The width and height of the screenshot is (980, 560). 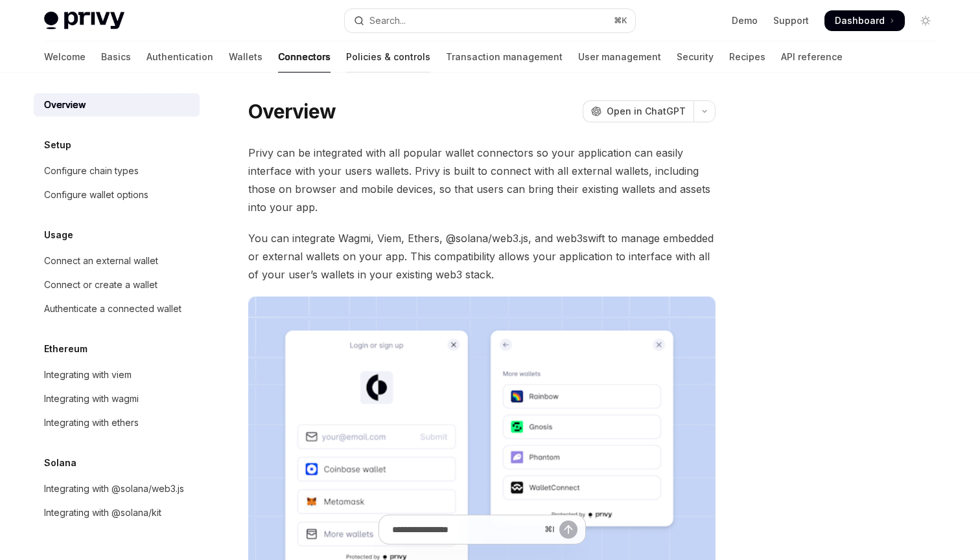 What do you see at coordinates (865, 21) in the screenshot?
I see `a: Dashboard` at bounding box center [865, 21].